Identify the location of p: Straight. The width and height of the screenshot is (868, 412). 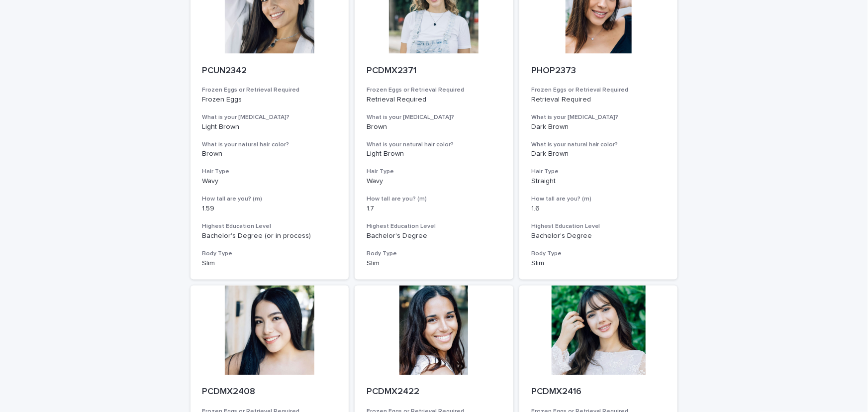
(599, 181).